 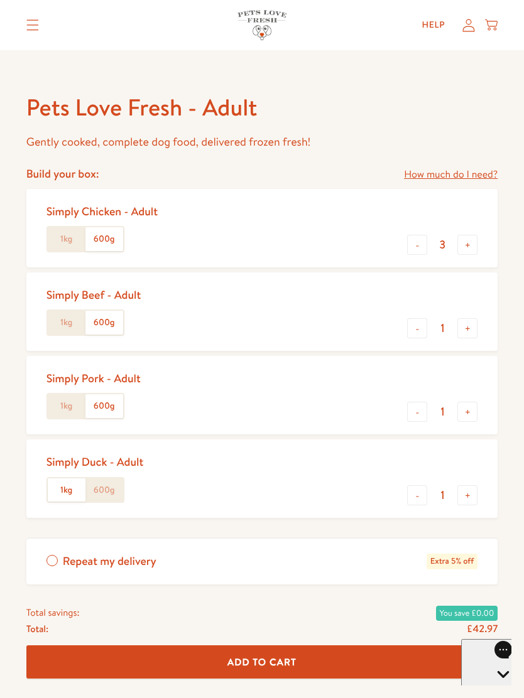 I want to click on img: Pets Love Fresh, so click(x=262, y=24).